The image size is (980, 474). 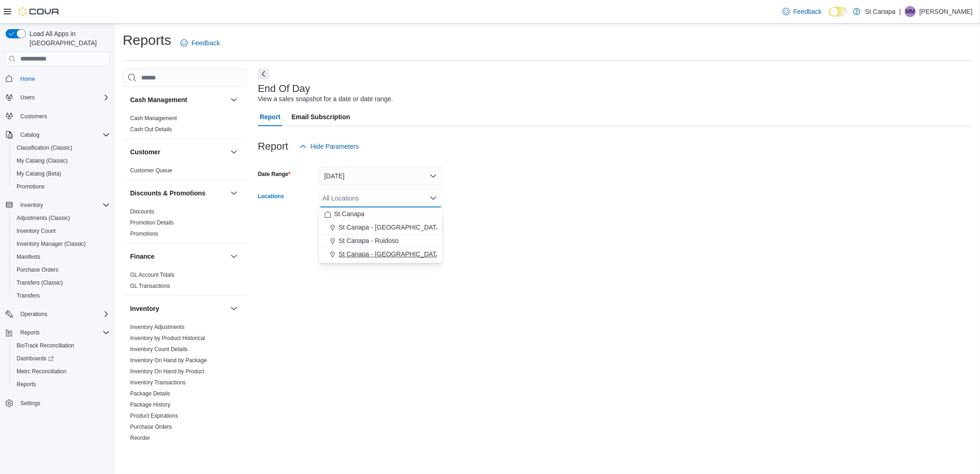 What do you see at coordinates (39, 11) in the screenshot?
I see `img: Cova` at bounding box center [39, 11].